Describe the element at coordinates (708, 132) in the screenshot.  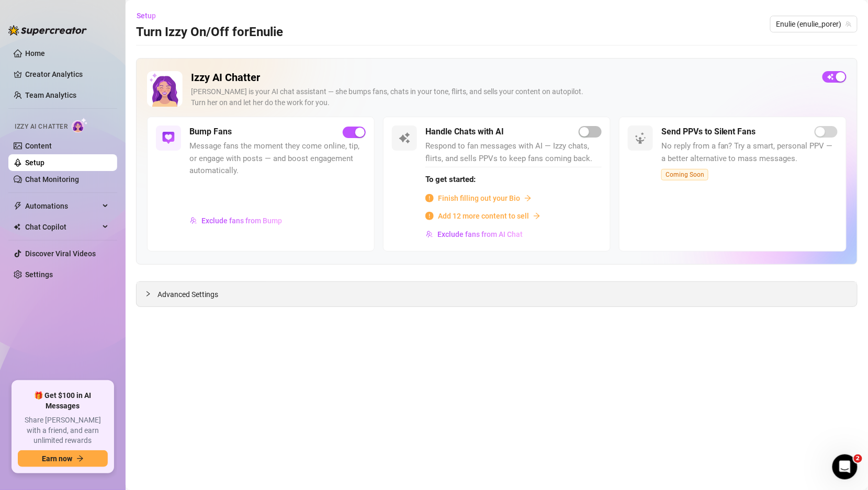
I see `h5: Send PPVs to Silent Fans` at that location.